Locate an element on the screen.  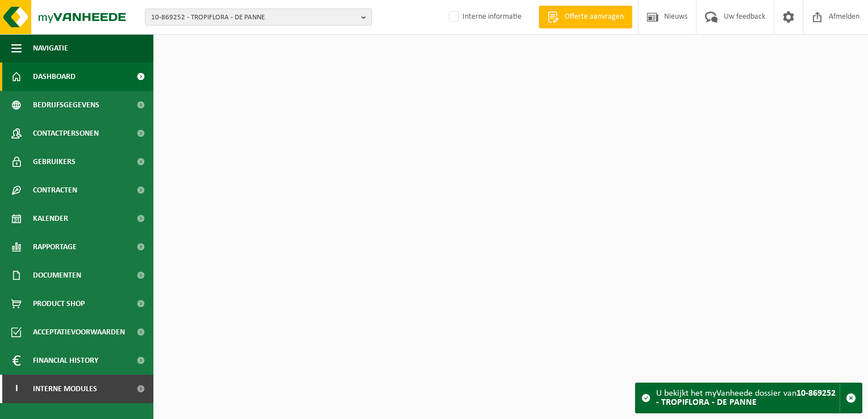
span: 10-869252 - TROPIFLORA - DE PANNE is located at coordinates (254, 18).